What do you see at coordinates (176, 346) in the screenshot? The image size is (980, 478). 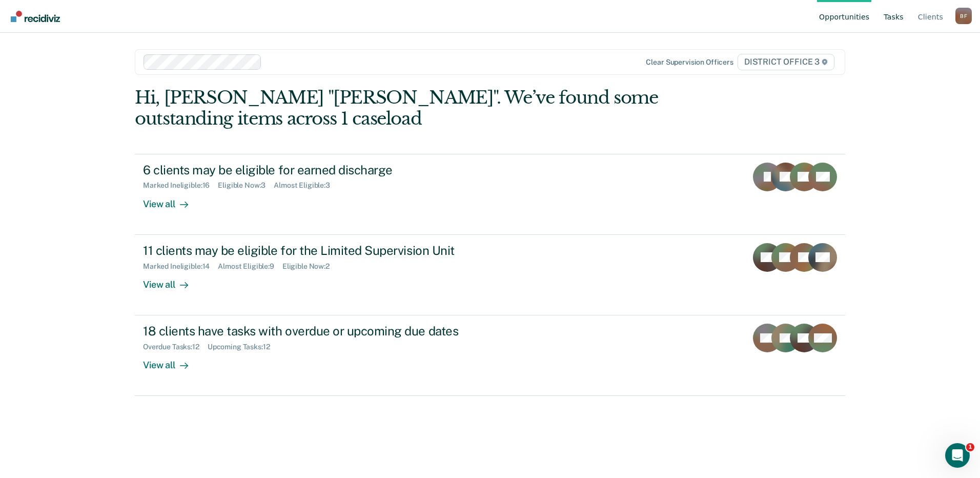 I see `div: Overdue Tasks : 12` at bounding box center [176, 346].